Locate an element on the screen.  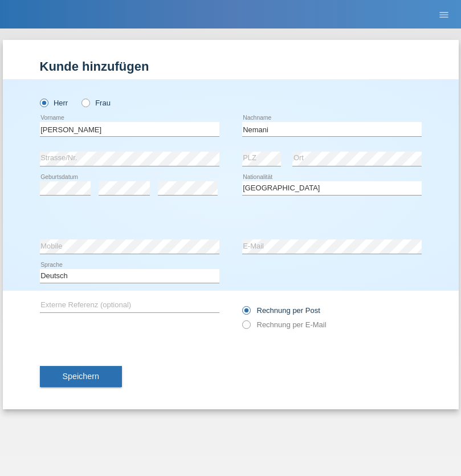
a: menu is located at coordinates (444, 14).